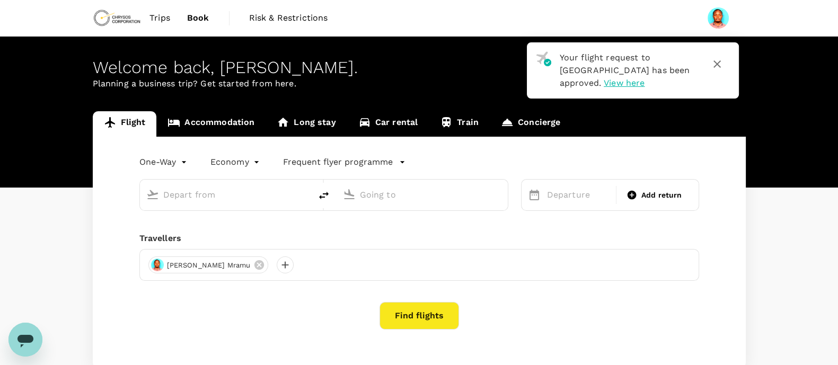 The image size is (838, 365). What do you see at coordinates (422, 194) in the screenshot?
I see `input: Going to` at bounding box center [422, 194].